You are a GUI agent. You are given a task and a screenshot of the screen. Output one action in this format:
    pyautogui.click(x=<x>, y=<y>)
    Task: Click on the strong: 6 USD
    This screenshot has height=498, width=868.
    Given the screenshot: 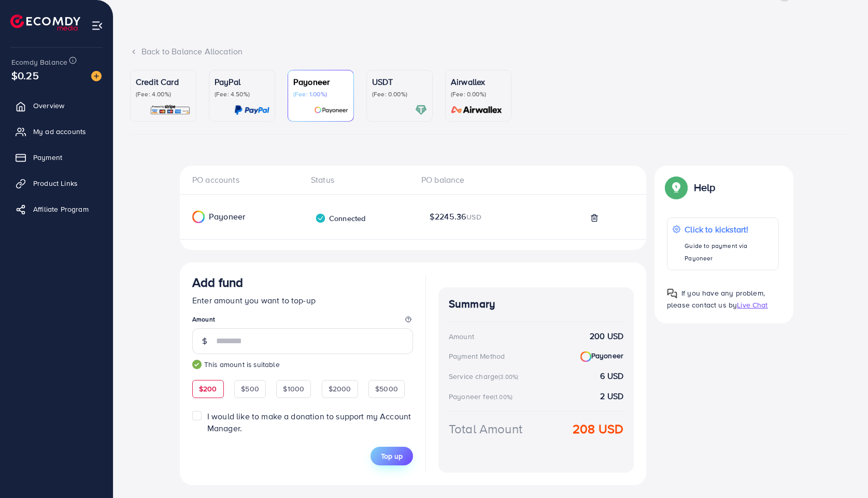 What is the action you would take?
    pyautogui.click(x=611, y=376)
    